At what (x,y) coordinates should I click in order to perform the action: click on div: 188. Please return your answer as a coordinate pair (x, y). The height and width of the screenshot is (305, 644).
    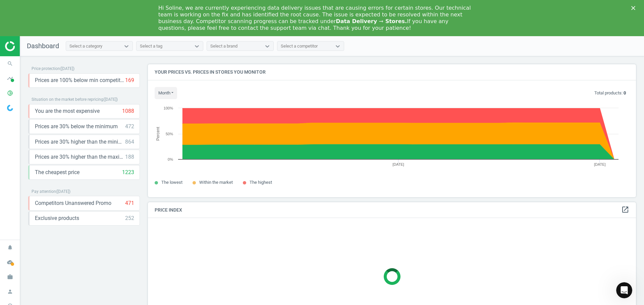
    Looking at the image, I should click on (130, 157).